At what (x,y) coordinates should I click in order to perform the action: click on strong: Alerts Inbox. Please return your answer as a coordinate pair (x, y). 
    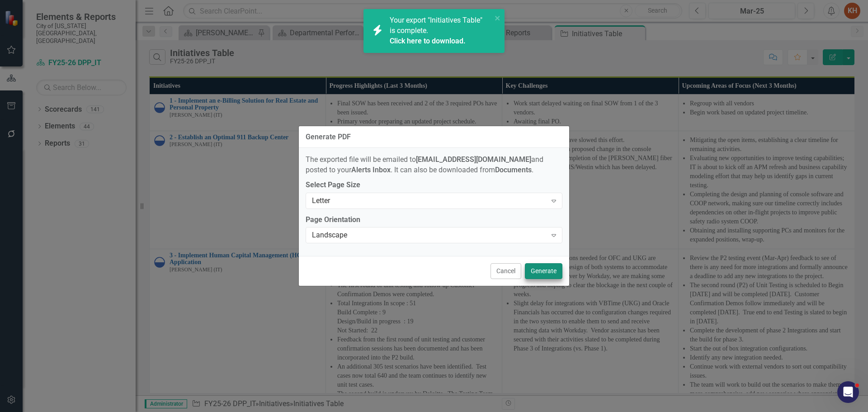
    Looking at the image, I should click on (371, 169).